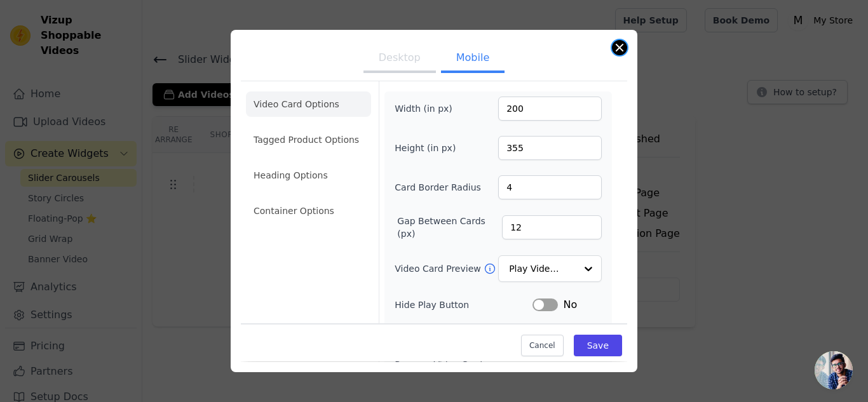 The height and width of the screenshot is (402, 868). Describe the element at coordinates (473, 59) in the screenshot. I see `button: Mobile` at that location.